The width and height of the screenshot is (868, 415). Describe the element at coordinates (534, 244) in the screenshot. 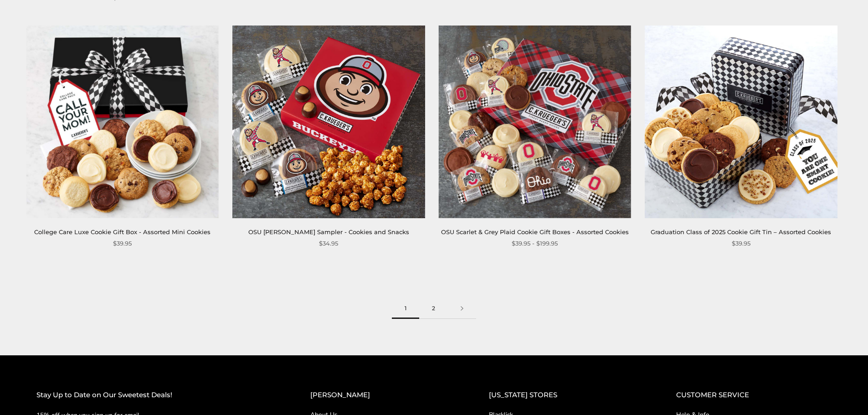

I see `span: $39.95 - $199.95` at that location.